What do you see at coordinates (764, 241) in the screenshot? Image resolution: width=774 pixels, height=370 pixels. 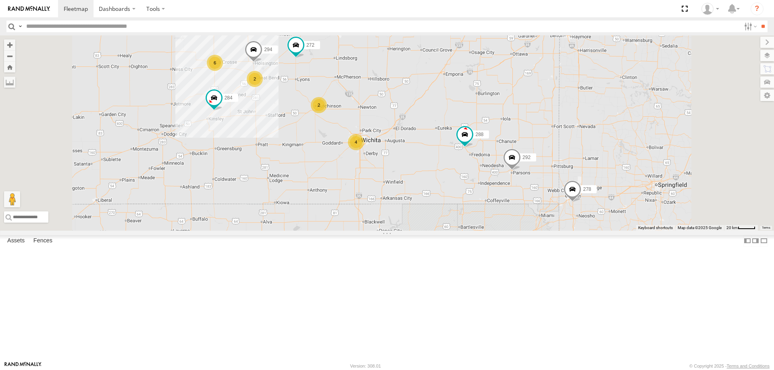 I see `label: Hide Summary Table` at bounding box center [764, 241].